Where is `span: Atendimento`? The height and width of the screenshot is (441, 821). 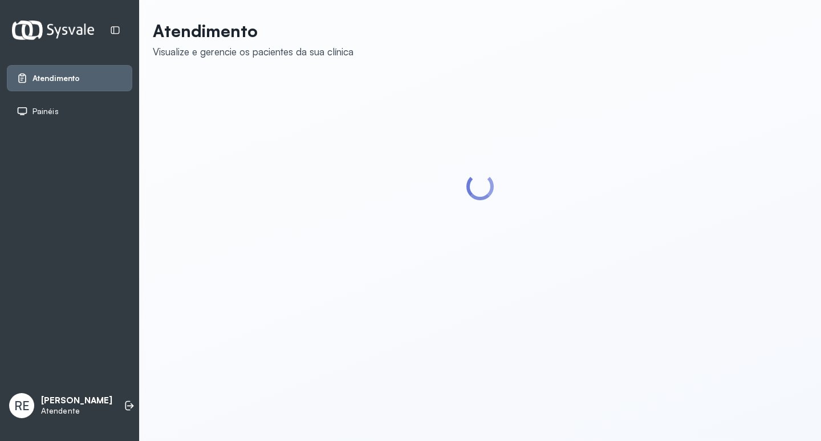
span: Atendimento is located at coordinates (56, 78).